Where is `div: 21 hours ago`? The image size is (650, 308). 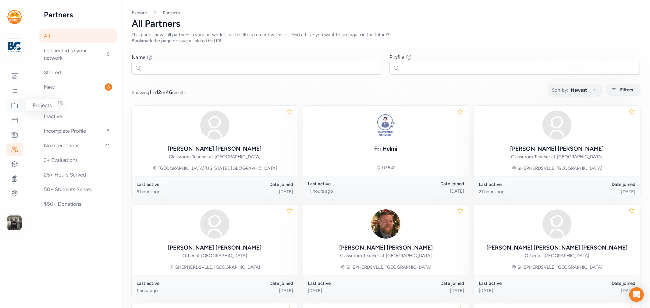
div: 21 hours ago is located at coordinates (517, 192).